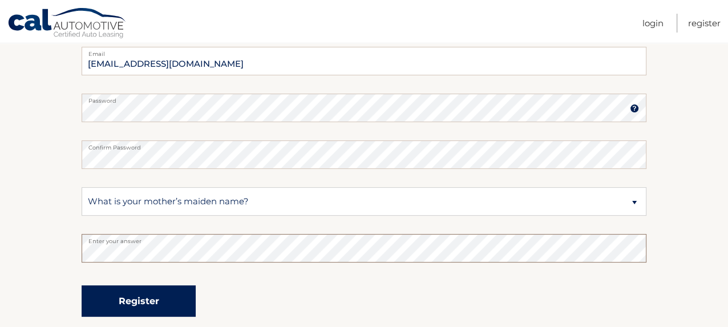  Describe the element at coordinates (364, 51) in the screenshot. I see `label: Email` at that location.